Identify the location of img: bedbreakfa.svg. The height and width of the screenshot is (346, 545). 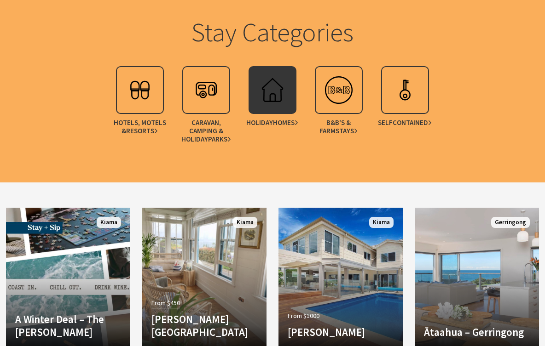
(339, 90).